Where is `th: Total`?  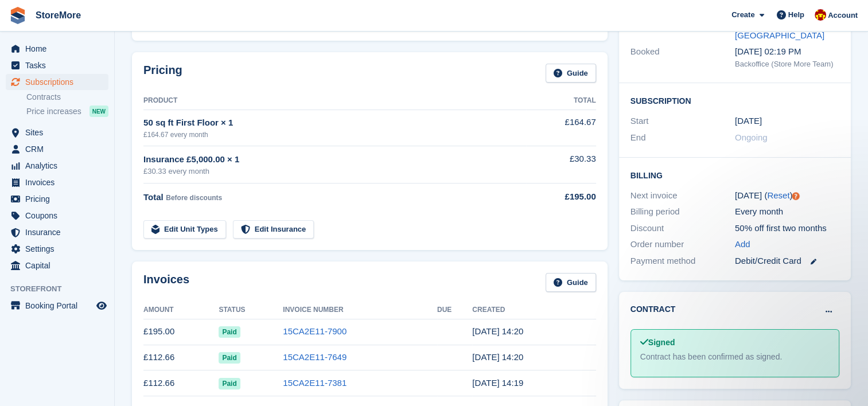 th: Total is located at coordinates (561, 101).